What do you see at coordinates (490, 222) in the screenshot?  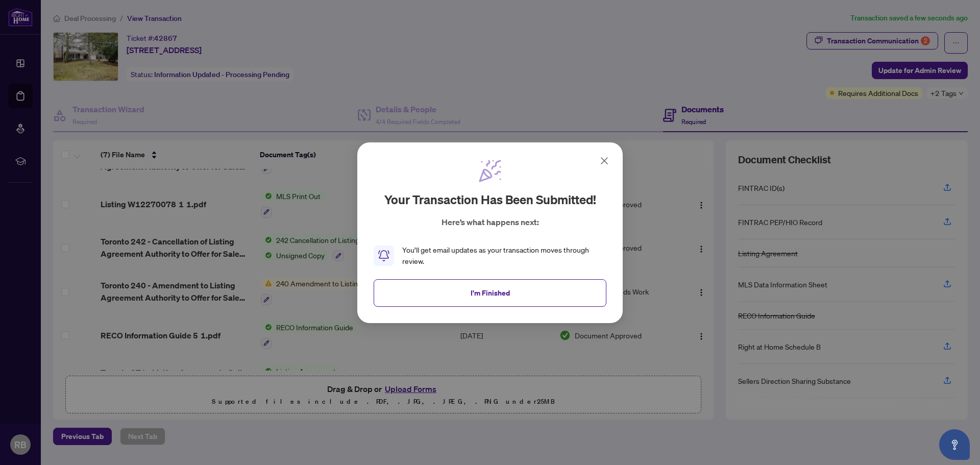 I see `p: Here’s what happens next:` at bounding box center [490, 222].